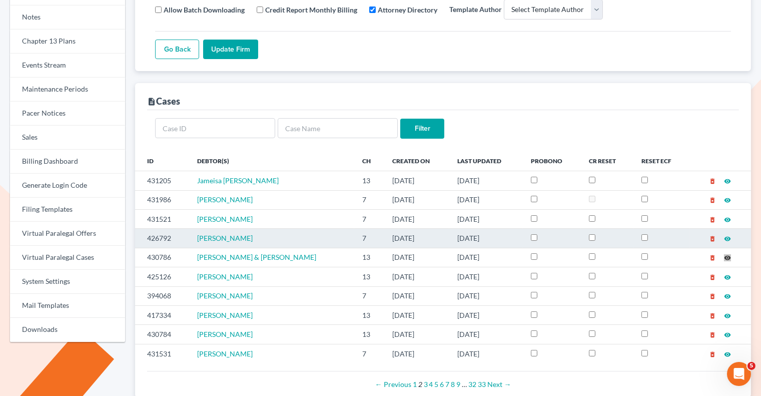  What do you see at coordinates (437, 384) in the screenshot?
I see `a: Page 5` at bounding box center [437, 384].